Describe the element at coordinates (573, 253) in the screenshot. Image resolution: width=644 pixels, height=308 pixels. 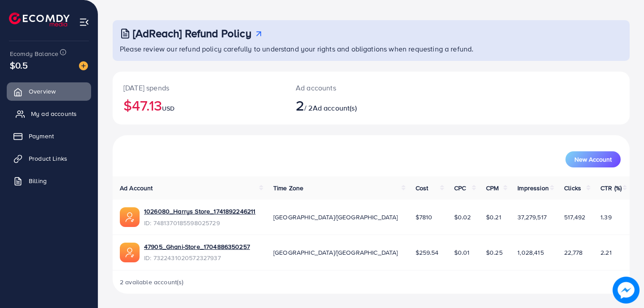
I see `span: 22,778` at that location.